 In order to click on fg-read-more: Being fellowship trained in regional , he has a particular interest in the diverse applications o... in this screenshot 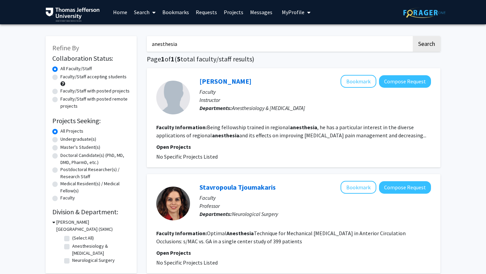, I will do `click(291, 131)`.